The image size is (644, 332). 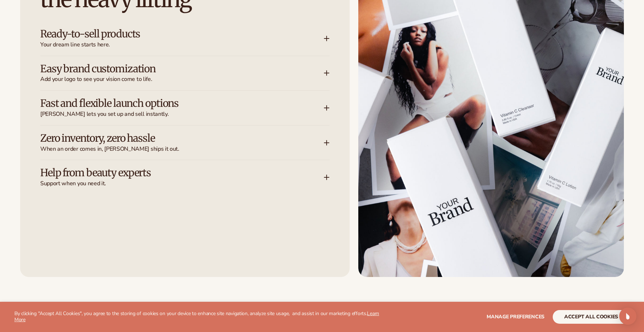 What do you see at coordinates (515, 317) in the screenshot?
I see `button: Manage preferences` at bounding box center [515, 317].